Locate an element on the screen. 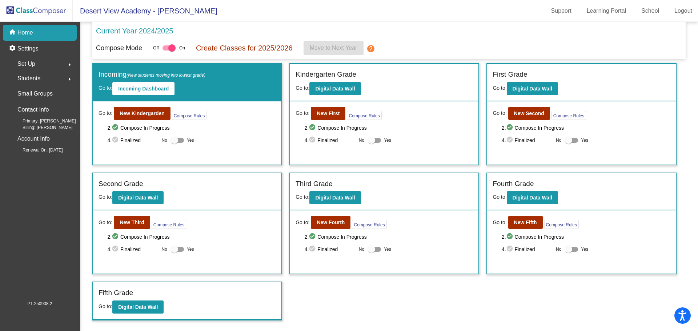 The image size is (698, 331). button: New Second is located at coordinates (529, 113).